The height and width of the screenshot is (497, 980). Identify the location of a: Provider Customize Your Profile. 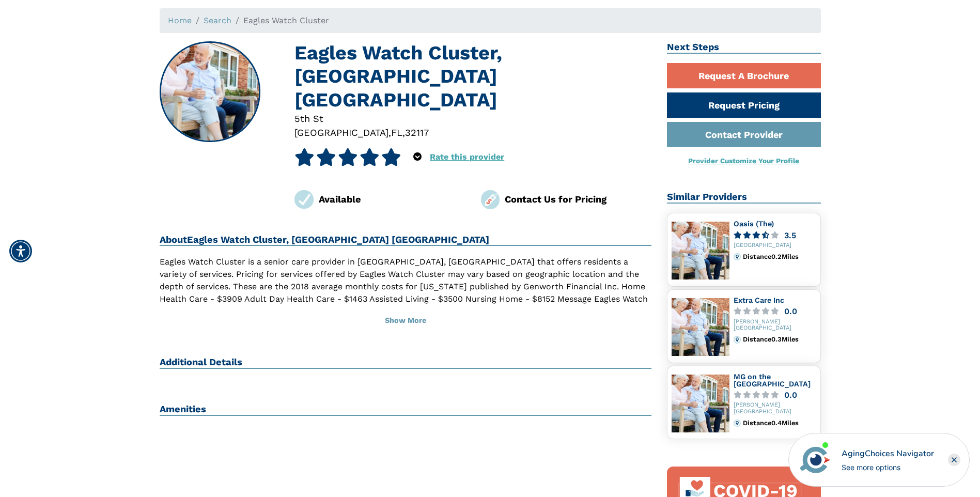
(743, 161).